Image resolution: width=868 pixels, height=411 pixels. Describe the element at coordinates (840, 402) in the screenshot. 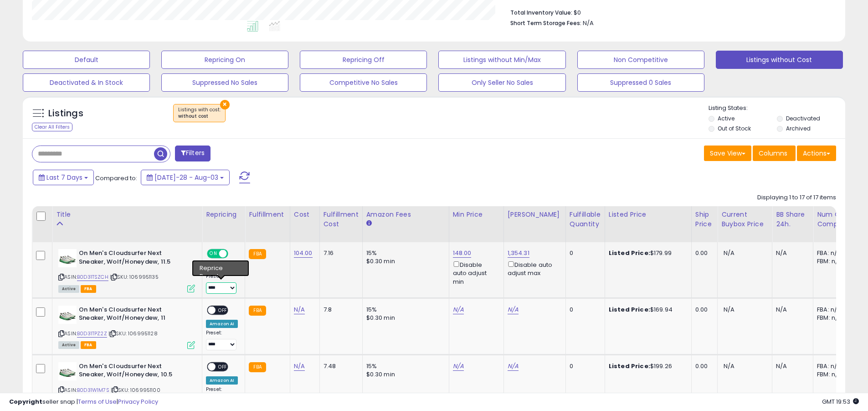

I see `span: 2025-08-11 19:53 GMT` at that location.